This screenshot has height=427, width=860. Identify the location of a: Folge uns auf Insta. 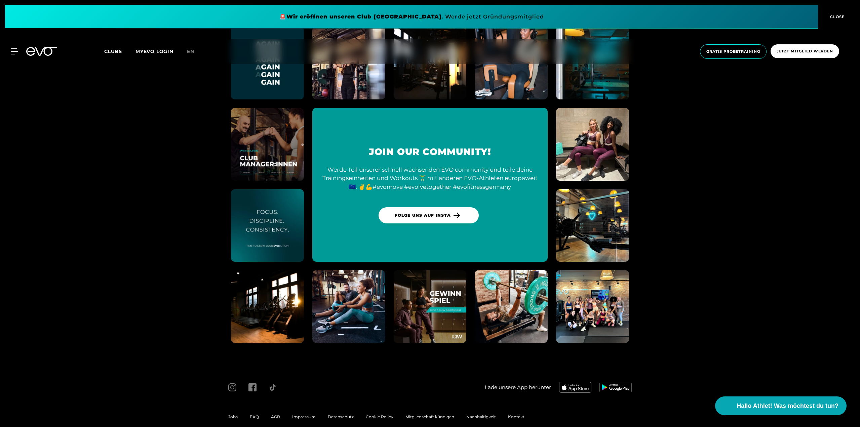
(428, 216).